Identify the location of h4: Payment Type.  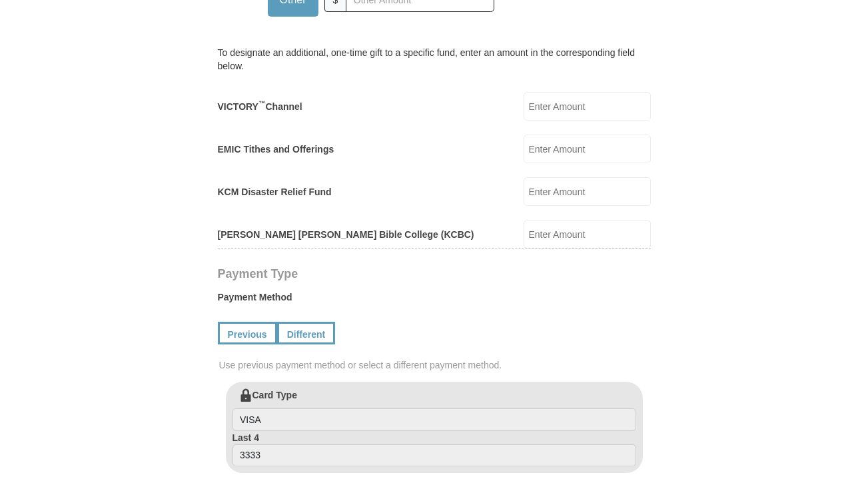
(434, 274).